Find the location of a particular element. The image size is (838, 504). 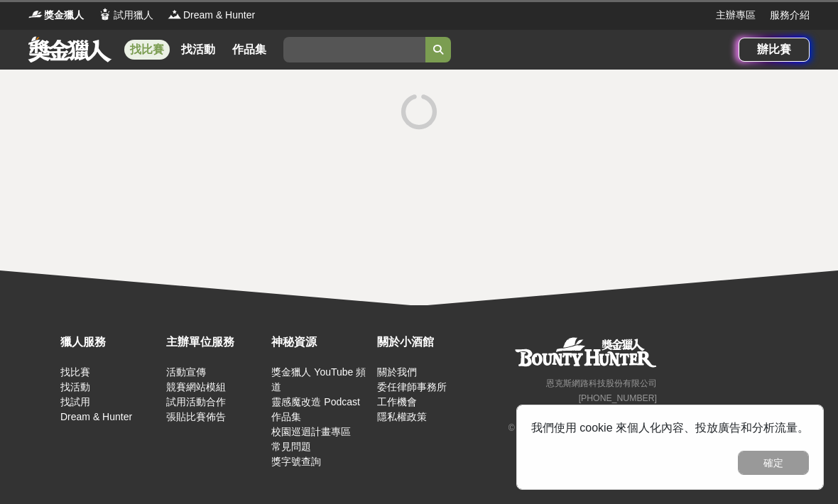

span: 試用獵人 is located at coordinates (134, 15).